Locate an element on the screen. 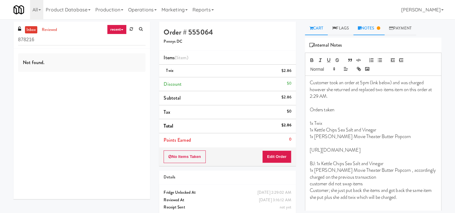 This screenshot has height=213, width=455. p: customer did not swap items is located at coordinates (374, 184).